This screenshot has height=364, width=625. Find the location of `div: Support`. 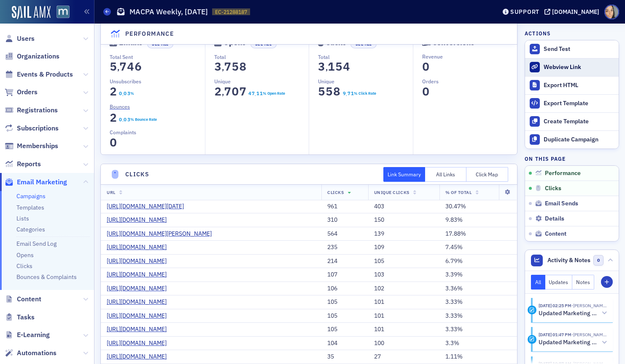

div: Support is located at coordinates (525, 12).